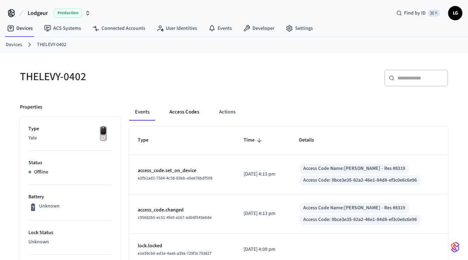 Image resolution: width=468 pixels, height=260 pixels. What do you see at coordinates (182, 246) in the screenshot?
I see `p: lock.locked` at bounding box center [182, 246].